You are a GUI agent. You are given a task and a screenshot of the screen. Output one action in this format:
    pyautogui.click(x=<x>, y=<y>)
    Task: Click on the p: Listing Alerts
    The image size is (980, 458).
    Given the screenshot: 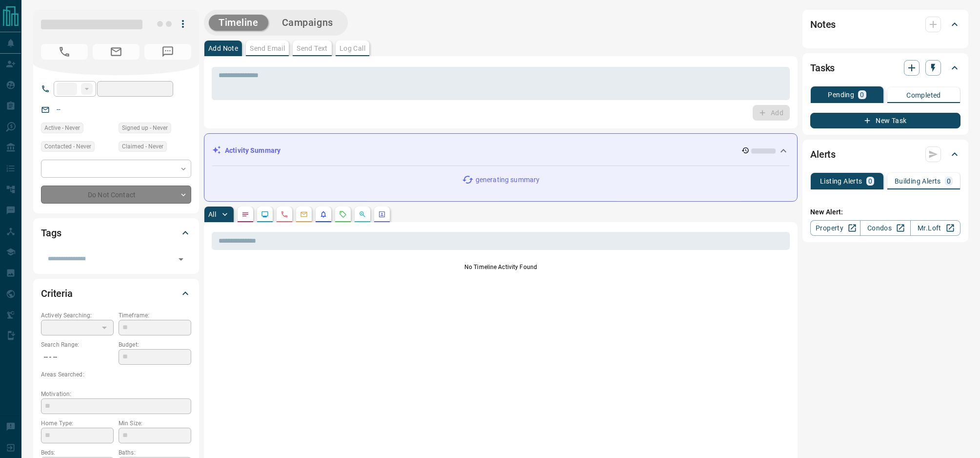 What is the action you would take?
    pyautogui.click(x=841, y=181)
    